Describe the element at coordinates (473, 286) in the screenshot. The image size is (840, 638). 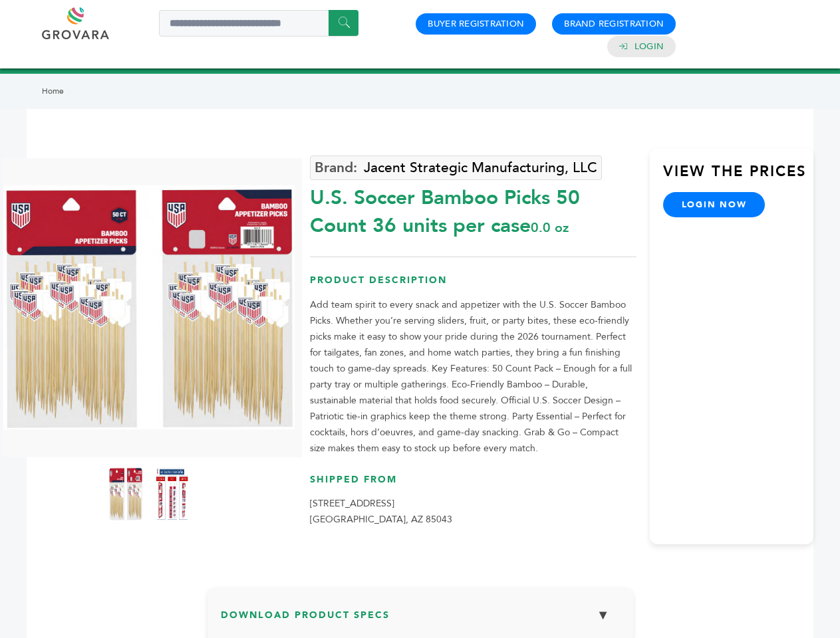
I see `h3: Product Description` at that location.